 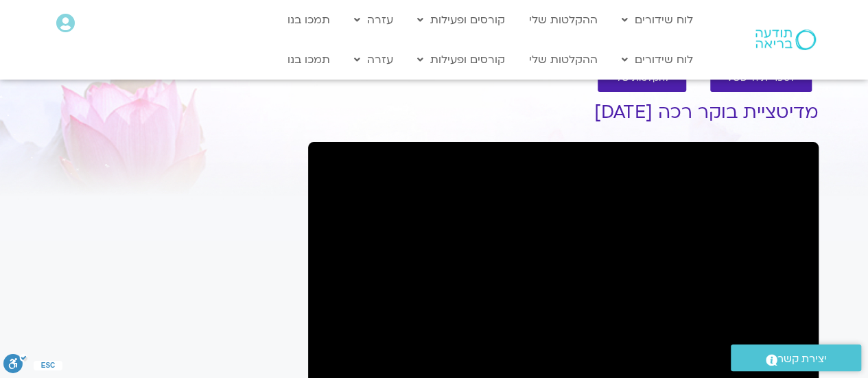 What do you see at coordinates (786, 40) in the screenshot?
I see `img: תודעה בריאה` at bounding box center [786, 40].